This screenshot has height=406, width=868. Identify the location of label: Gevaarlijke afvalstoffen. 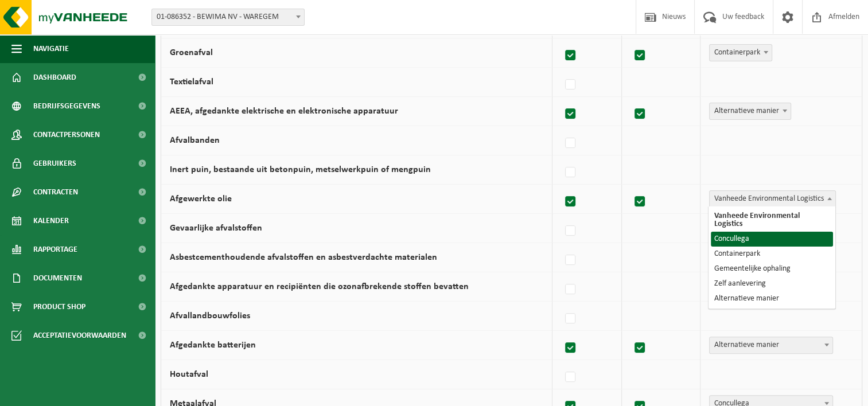
(216, 228).